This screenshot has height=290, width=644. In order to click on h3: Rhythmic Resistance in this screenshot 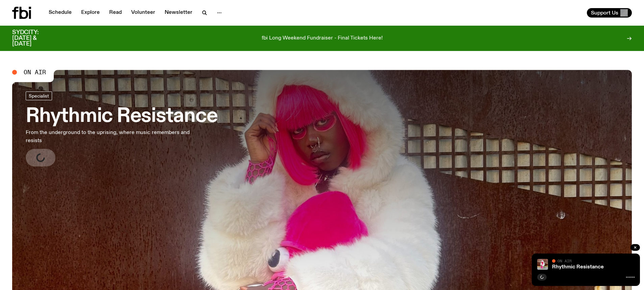, I will do `click(121, 116)`.